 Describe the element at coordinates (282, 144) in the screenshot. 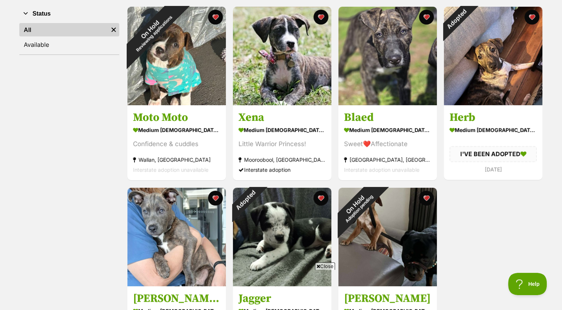

I see `div: Little Warrior Princess!` at that location.